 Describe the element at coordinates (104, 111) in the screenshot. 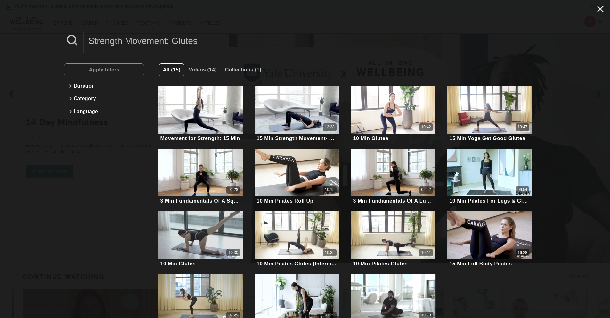

I see `button: Language` at that location.